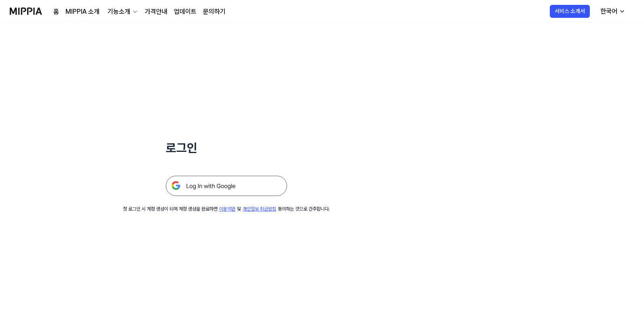 The height and width of the screenshot is (313, 644). Describe the element at coordinates (122, 12) in the screenshot. I see `button: 기능소개` at that location.